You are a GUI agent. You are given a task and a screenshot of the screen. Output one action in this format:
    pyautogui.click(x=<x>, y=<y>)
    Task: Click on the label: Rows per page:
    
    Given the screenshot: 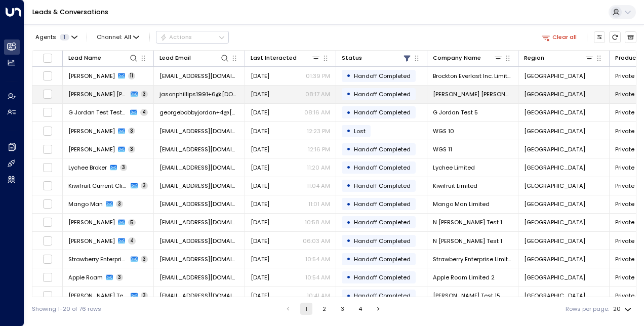 What is the action you would take?
    pyautogui.click(x=587, y=309)
    